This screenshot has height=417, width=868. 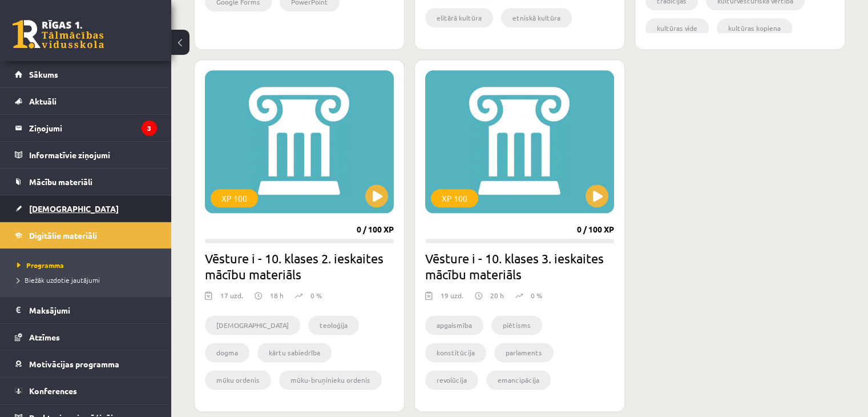 What do you see at coordinates (330, 380) in the screenshot?
I see `li: mūku-bruņinieku ordenis` at bounding box center [330, 380].